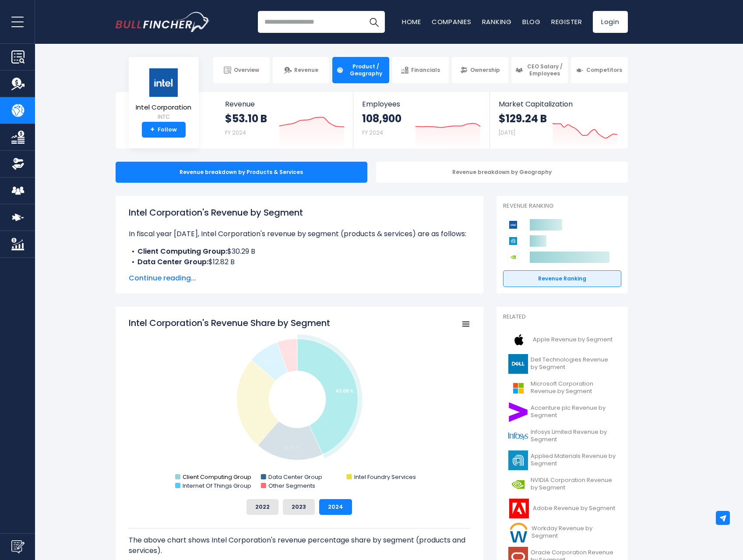 This screenshot has height=560, width=743. Describe the element at coordinates (451, 21) in the screenshot. I see `a: Companies` at that location.